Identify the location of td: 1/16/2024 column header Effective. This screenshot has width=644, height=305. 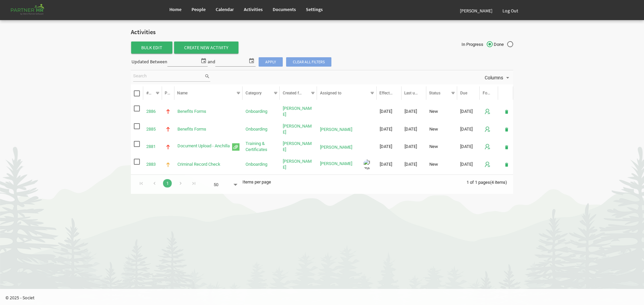
(389, 147).